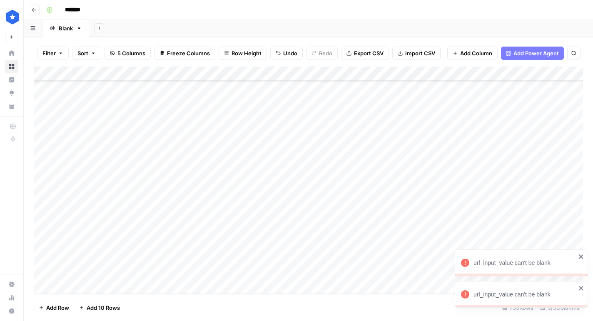  What do you see at coordinates (536, 53) in the screenshot?
I see `span: Add Power Agent` at bounding box center [536, 53].